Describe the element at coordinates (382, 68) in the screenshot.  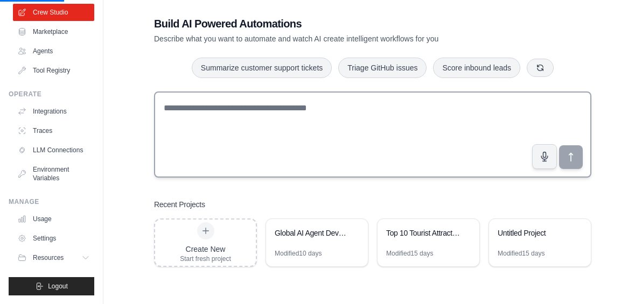
I see `button: Triage GitHub issues` at that location.